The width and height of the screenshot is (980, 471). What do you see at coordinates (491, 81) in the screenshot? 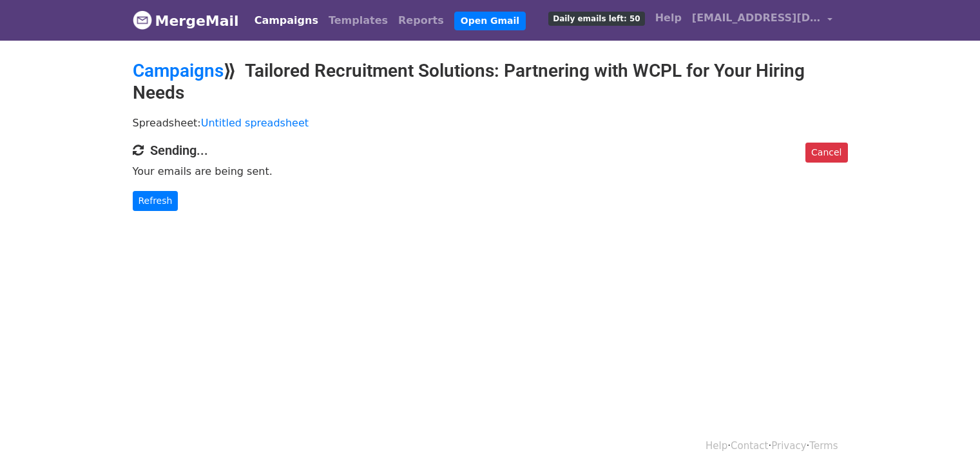
I see `h2: ⟫ Tailored Recruitment Solutions: Partnering with WCPL for Your Hiring Needs` at bounding box center [491, 81].